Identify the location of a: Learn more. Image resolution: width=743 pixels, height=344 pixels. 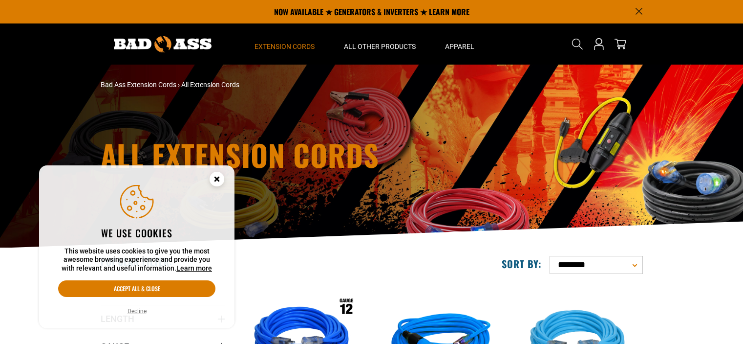
(194, 268).